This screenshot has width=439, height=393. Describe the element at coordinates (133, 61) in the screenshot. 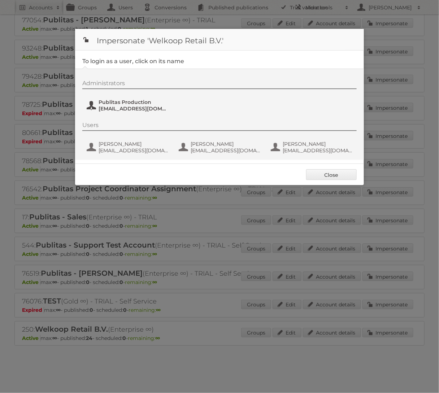

I see `legend: To login as a user, click on its name` at that location.